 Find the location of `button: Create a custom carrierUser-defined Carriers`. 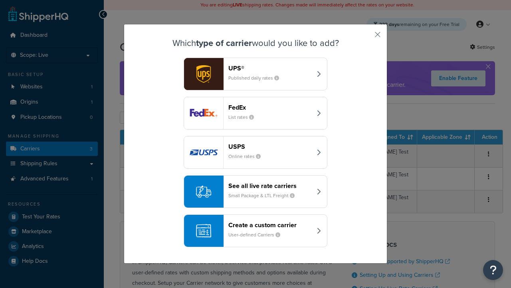

button: Create a custom carrierUser-defined Carriers is located at coordinates (256, 231).